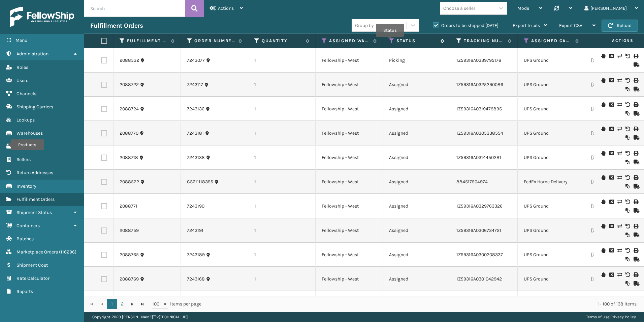  Describe the element at coordinates (143, 304) in the screenshot. I see `span: Go to the last page` at that location.